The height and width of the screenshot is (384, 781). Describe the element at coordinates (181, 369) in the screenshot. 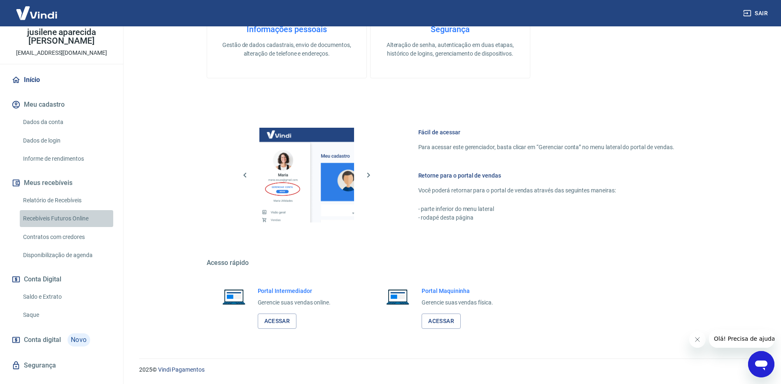

I see `a: Vindi Pagamentos` at that location.